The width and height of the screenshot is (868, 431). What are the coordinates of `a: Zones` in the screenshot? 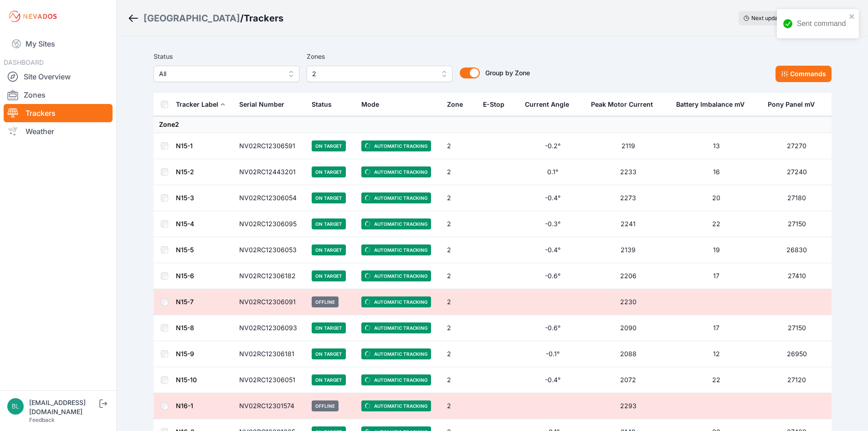 It's located at (58, 95).